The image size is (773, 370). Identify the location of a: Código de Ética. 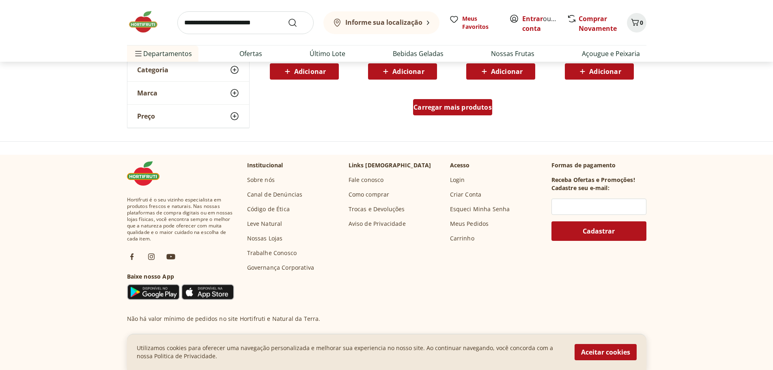
(268, 209).